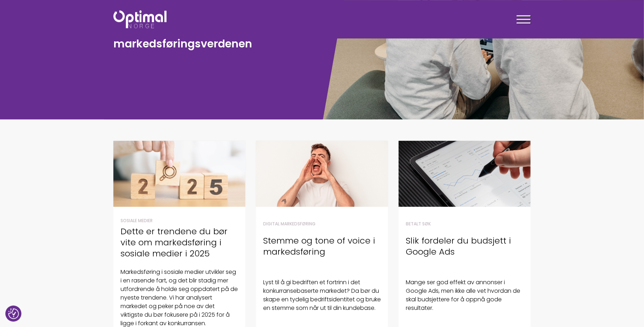 The width and height of the screenshot is (644, 327). Describe the element at coordinates (465, 224) in the screenshot. I see `li: Betalt søk` at that location.